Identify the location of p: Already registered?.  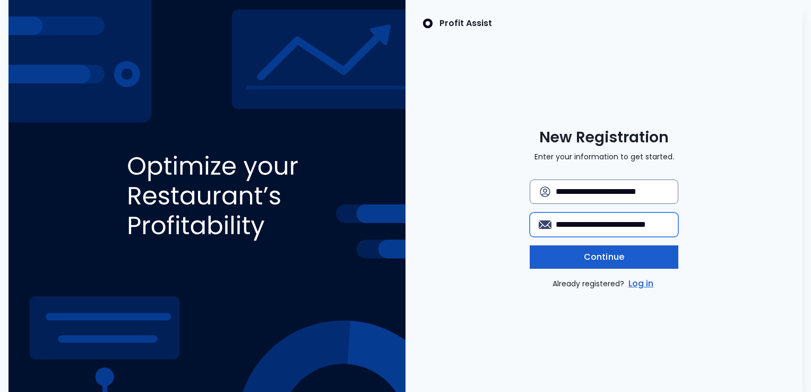
(604, 283).